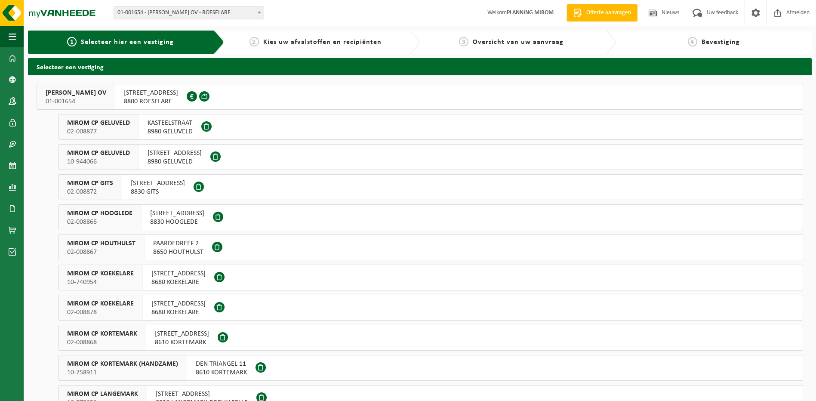 Image resolution: width=816 pixels, height=401 pixels. I want to click on span: 02-008867, so click(101, 252).